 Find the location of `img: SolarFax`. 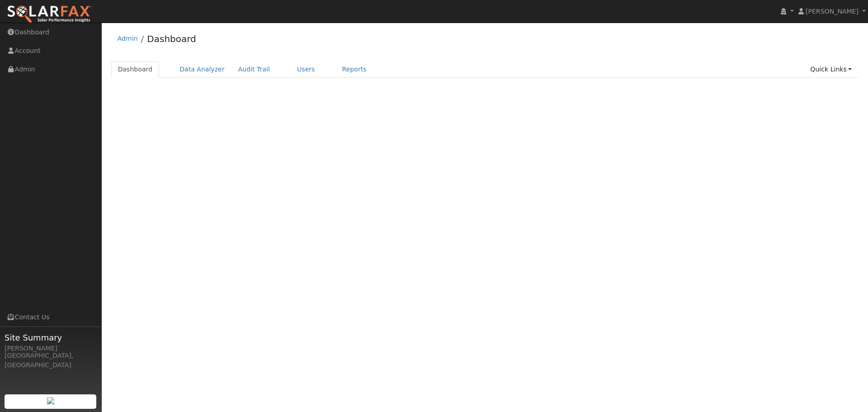

img: SolarFax is located at coordinates (49, 14).